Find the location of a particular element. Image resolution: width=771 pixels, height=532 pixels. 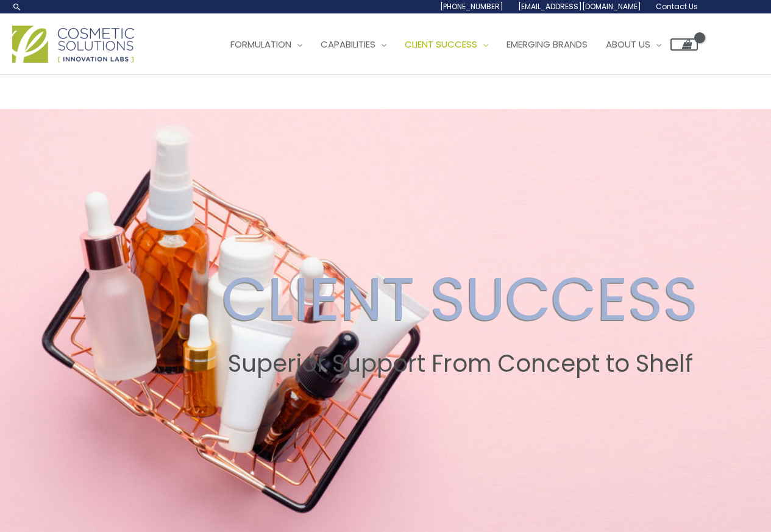

a: Formulation is located at coordinates (267, 44).